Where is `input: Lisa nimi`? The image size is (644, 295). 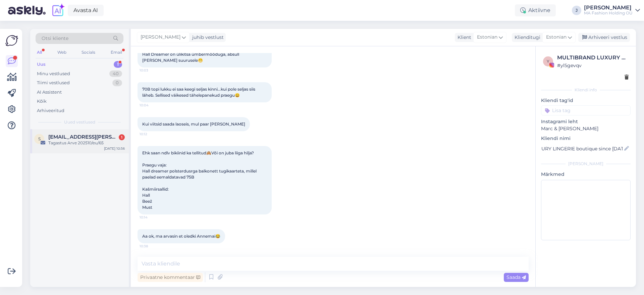 input: Lisa nimi is located at coordinates (582, 149).